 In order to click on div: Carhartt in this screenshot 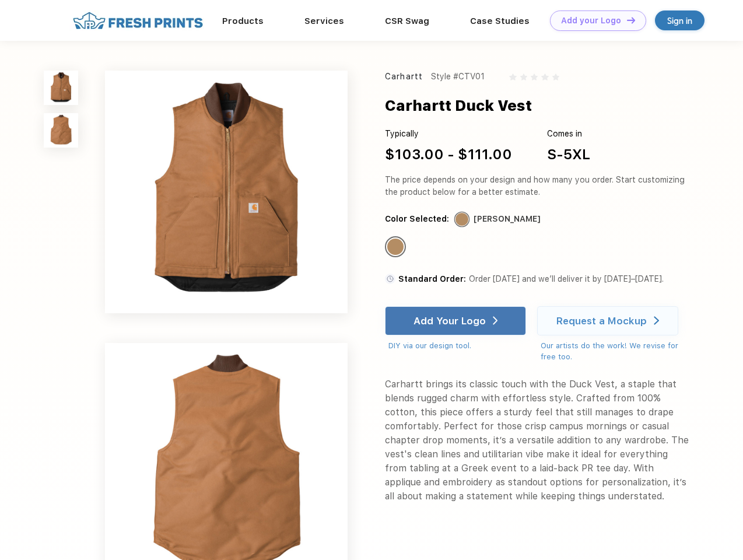, I will do `click(404, 76)`.